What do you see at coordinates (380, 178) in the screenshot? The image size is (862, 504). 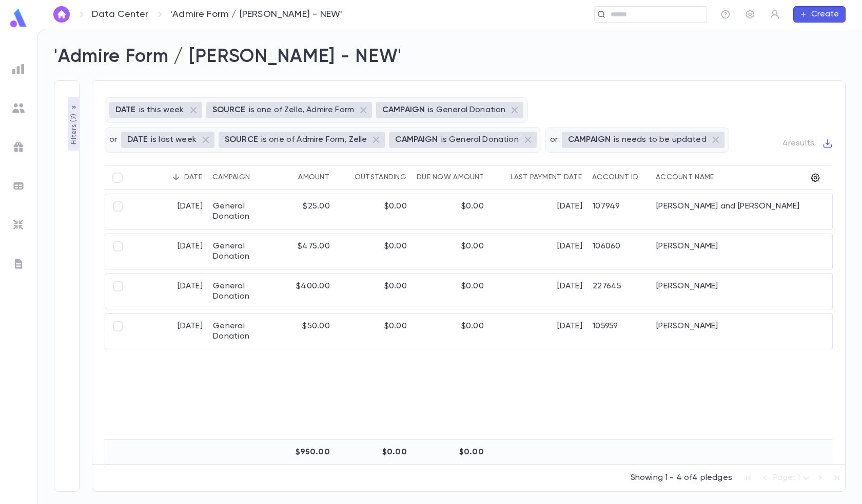 I see `div: Outstanding` at bounding box center [380, 178].